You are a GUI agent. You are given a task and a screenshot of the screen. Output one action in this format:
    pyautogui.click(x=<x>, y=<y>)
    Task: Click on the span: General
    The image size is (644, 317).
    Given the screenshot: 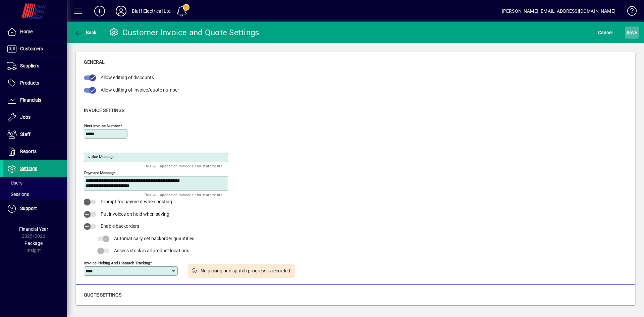 What is the action you would take?
    pyautogui.click(x=94, y=62)
    